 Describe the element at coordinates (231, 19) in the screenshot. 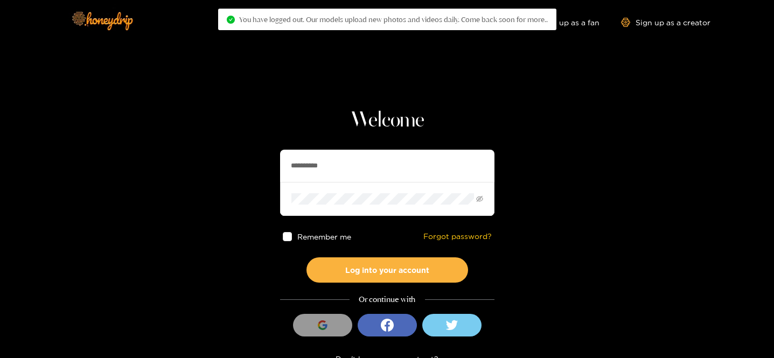

I see `span: check-circle` at that location.